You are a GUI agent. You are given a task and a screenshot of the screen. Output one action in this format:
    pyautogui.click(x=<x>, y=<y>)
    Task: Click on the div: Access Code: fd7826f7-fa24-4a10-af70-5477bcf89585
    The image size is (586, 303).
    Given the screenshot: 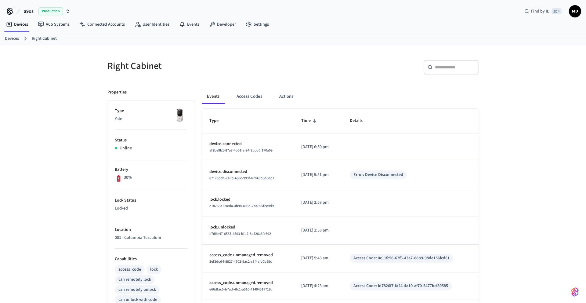 What is the action you would take?
    pyautogui.click(x=401, y=286)
    